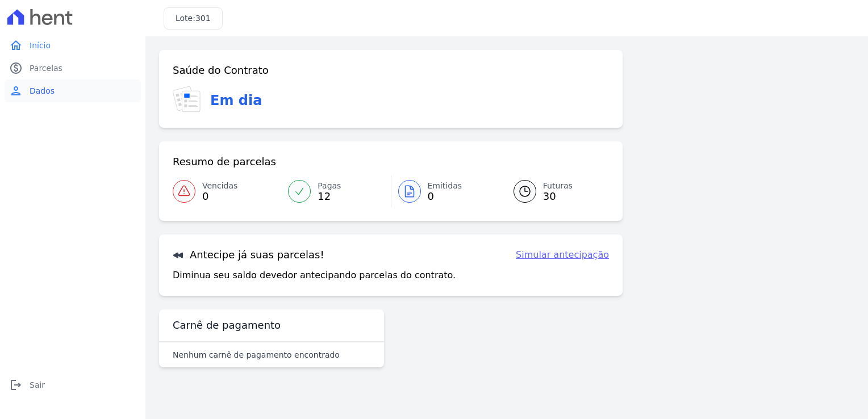 This screenshot has height=419, width=868. I want to click on span: 12, so click(329, 196).